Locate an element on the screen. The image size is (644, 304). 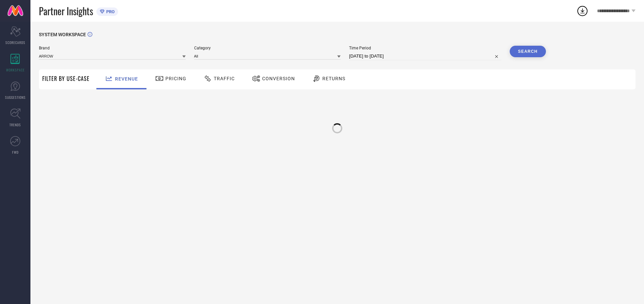
span: Traffic is located at coordinates (224, 79).